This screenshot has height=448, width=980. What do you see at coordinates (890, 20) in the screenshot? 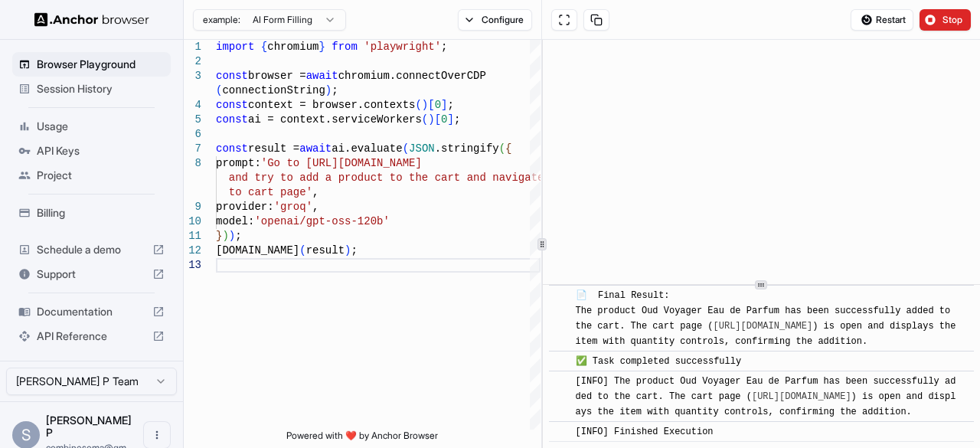
I see `span: Restart` at bounding box center [890, 20].